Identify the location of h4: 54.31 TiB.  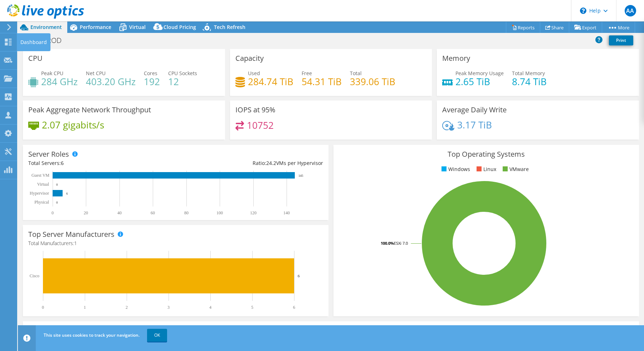
(322, 81).